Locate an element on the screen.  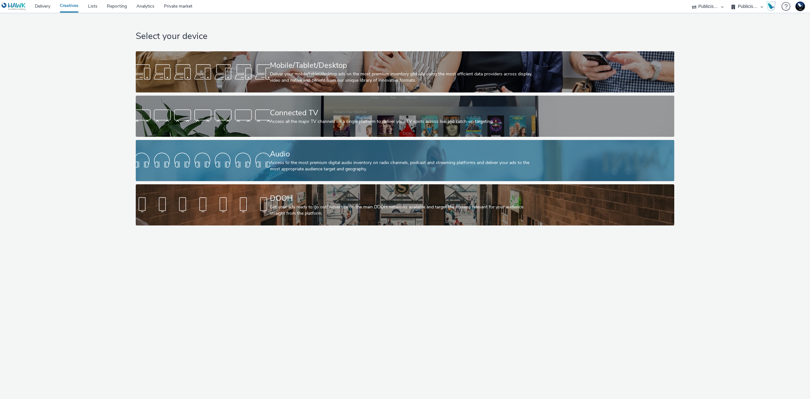
a: Hawk Academy is located at coordinates (773, 6).